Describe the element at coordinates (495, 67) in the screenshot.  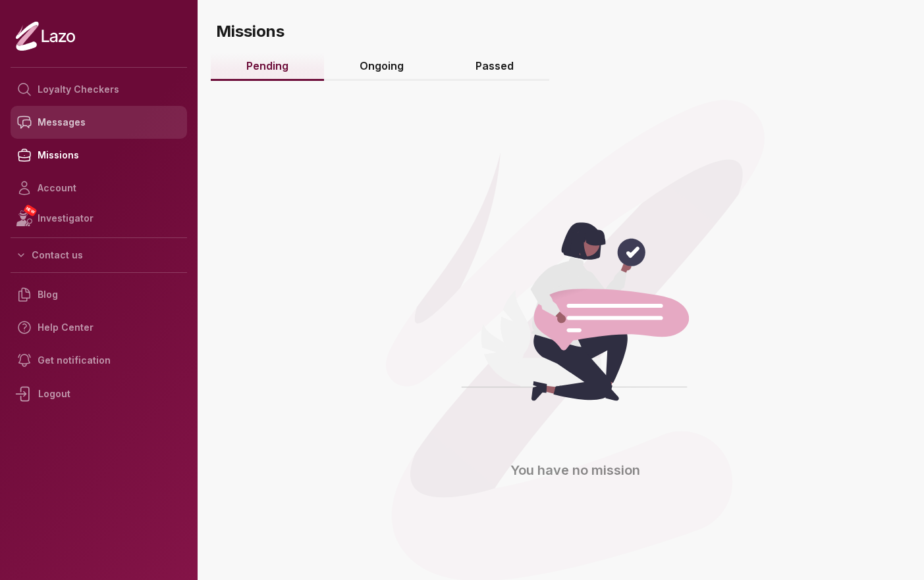
I see `a: Passed` at that location.